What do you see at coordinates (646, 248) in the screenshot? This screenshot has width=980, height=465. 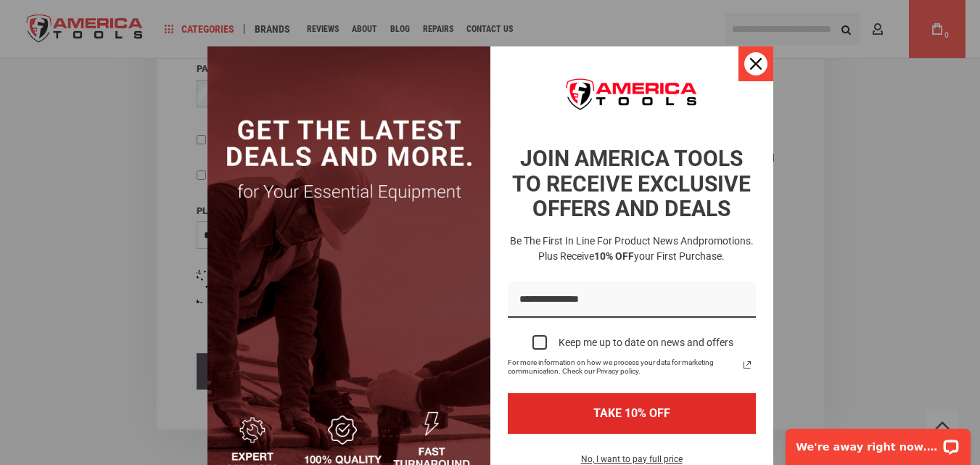 I see `span: promotions. Plus receive your first purchase.` at bounding box center [646, 248].